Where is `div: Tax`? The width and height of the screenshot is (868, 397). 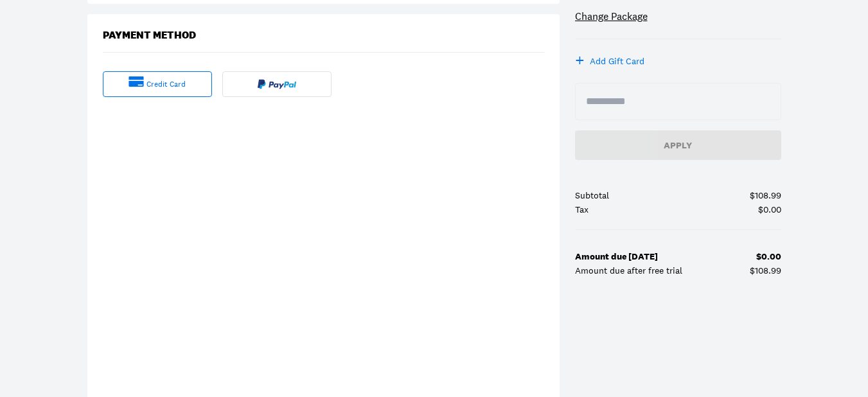 div: Tax is located at coordinates (582, 210).